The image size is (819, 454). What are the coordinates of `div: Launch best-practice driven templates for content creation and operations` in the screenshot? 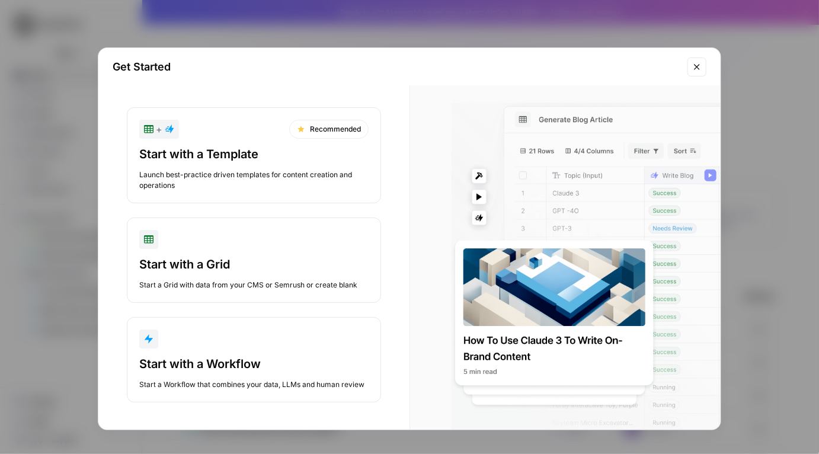 It's located at (254, 180).